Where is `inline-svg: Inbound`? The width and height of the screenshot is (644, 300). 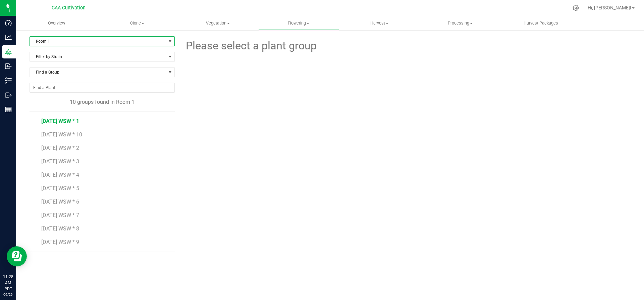
inline-svg: Inbound is located at coordinates (8, 66).